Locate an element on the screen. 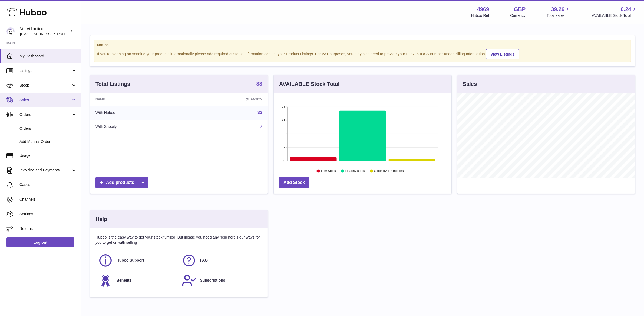 The height and width of the screenshot is (316, 644). span: Sales is located at coordinates (45, 100).